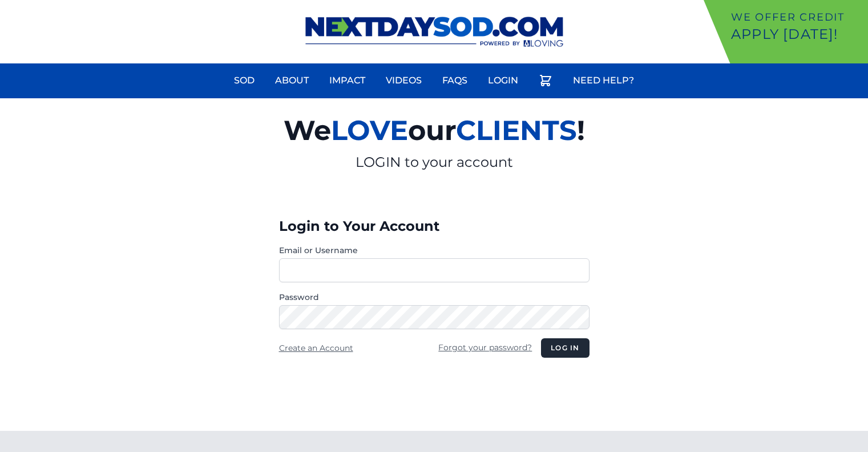 The width and height of the screenshot is (868, 452). Describe the element at coordinates (517, 131) in the screenshot. I see `span: CLIENTS` at that location.